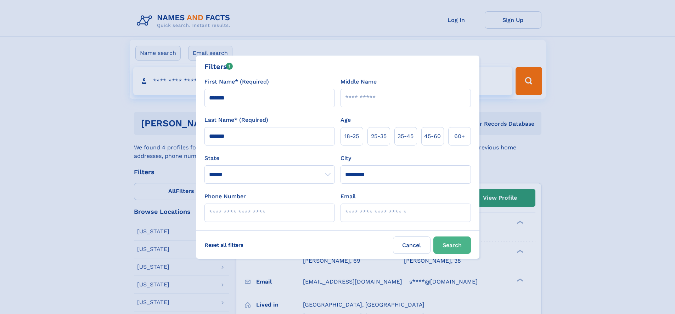 The width and height of the screenshot is (675, 314). Describe the element at coordinates (225, 197) in the screenshot. I see `label: Phone Number` at that location.